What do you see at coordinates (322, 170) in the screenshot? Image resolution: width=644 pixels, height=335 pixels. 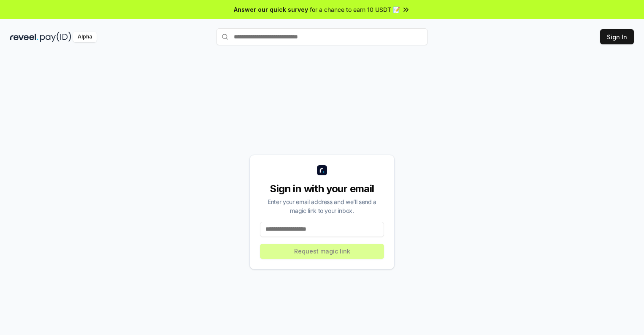 I see `img: logo_small` at bounding box center [322, 170].